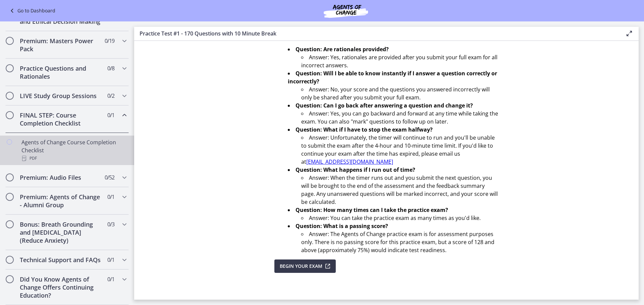 Image resolution: width=644 pixels, height=305 pixels. Describe the element at coordinates (110, 96) in the screenshot. I see `span: 0 / 2` at that location.